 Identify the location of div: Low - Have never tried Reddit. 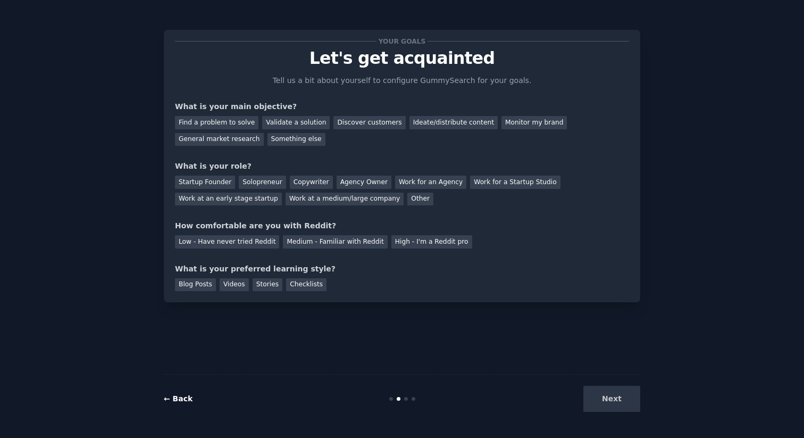
(227, 241).